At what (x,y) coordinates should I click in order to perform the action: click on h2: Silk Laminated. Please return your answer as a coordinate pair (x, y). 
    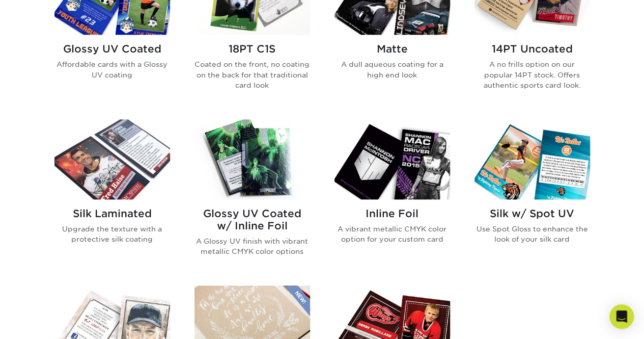
    Looking at the image, I should click on (112, 213).